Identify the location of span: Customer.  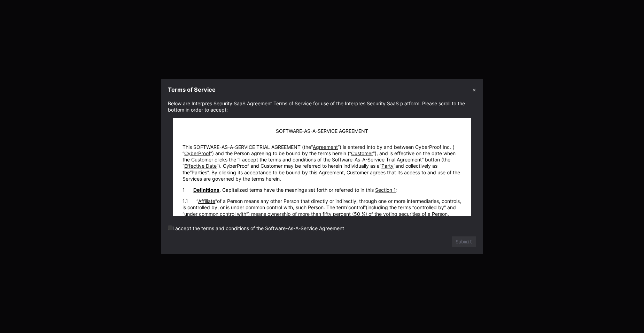
(362, 153).